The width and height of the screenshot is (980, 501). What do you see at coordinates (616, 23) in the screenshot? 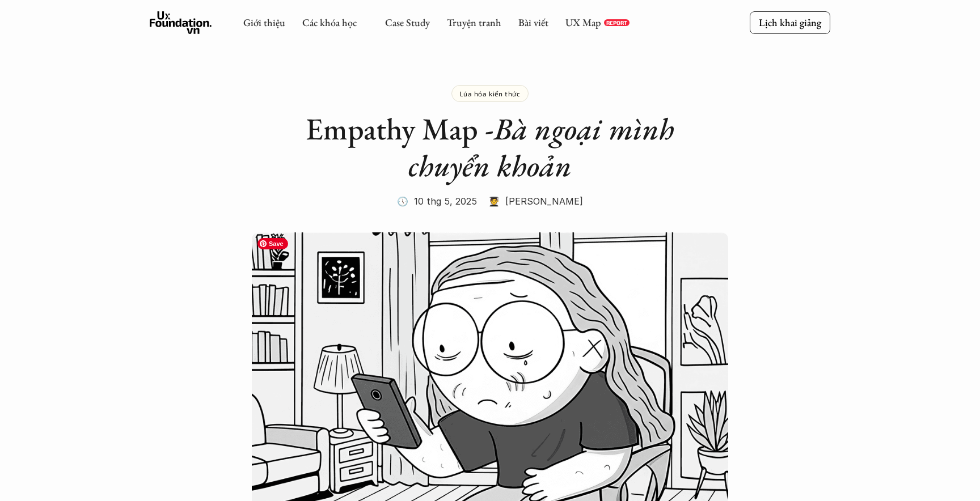
I see `a: REPORT` at bounding box center [616, 23].